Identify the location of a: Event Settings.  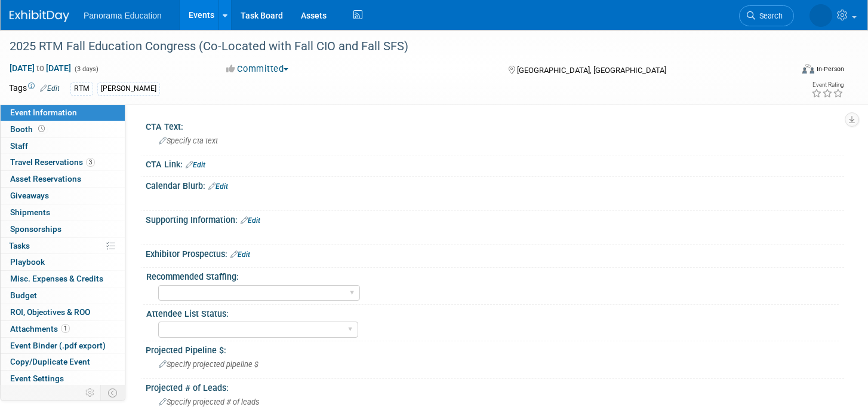
(62, 378).